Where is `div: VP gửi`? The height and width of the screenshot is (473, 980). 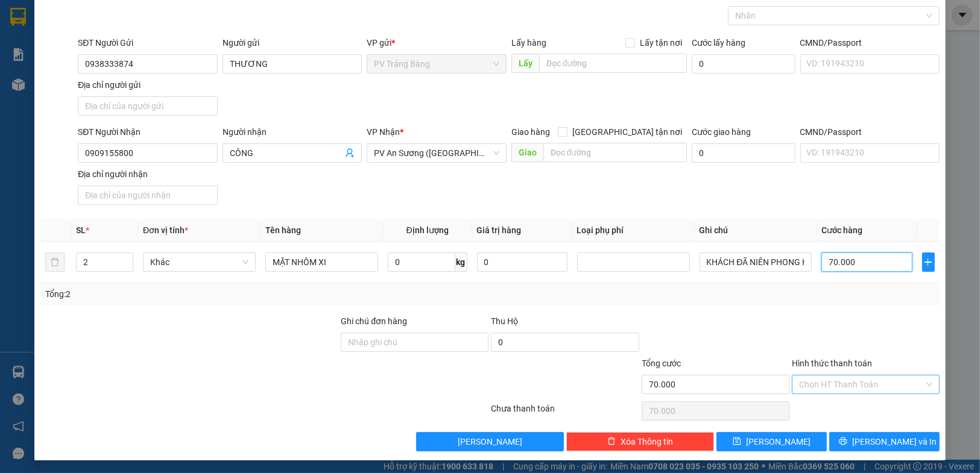 div: VP gửi is located at coordinates (436, 43).